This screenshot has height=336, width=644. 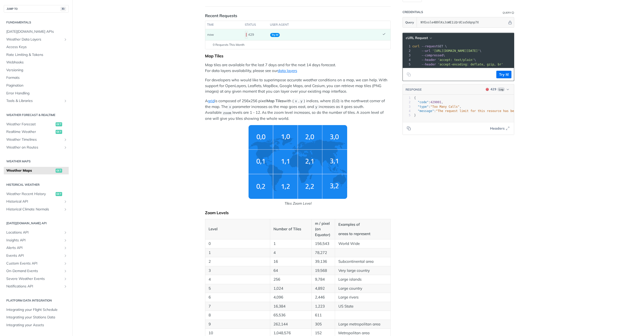 What do you see at coordinates (65, 210) in the screenshot?
I see `button: Show subpages for Historical Climate Normals` at bounding box center [65, 210].